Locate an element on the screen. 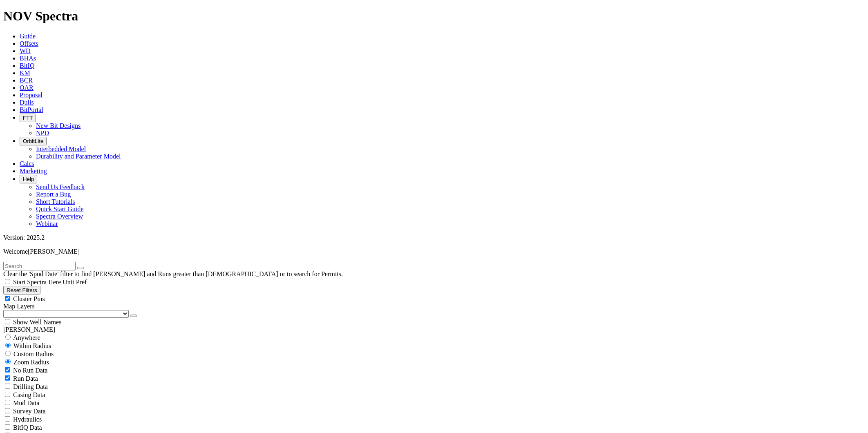  a: Short Tutorials is located at coordinates (56, 201).